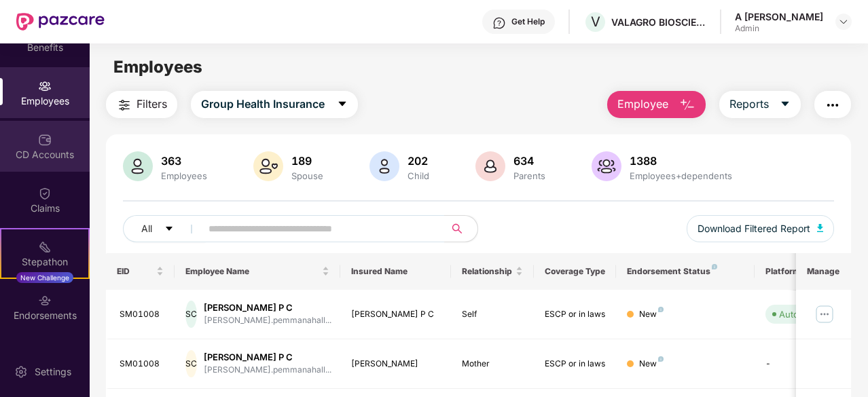  What do you see at coordinates (760, 105) in the screenshot?
I see `button: Reportscaret-down` at bounding box center [760, 105].